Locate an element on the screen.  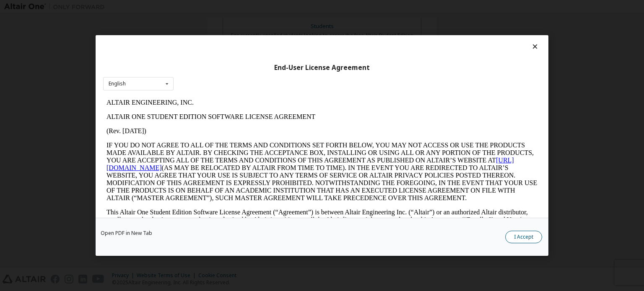
p: ALTAIR ENGINEERING, INC. is located at coordinates (219, 7).